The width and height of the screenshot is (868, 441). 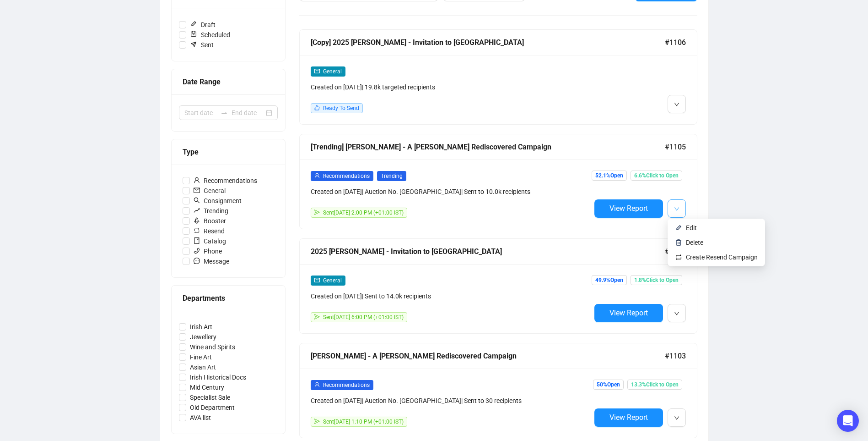 I want to click on span: Asian Art, so click(x=203, y=367).